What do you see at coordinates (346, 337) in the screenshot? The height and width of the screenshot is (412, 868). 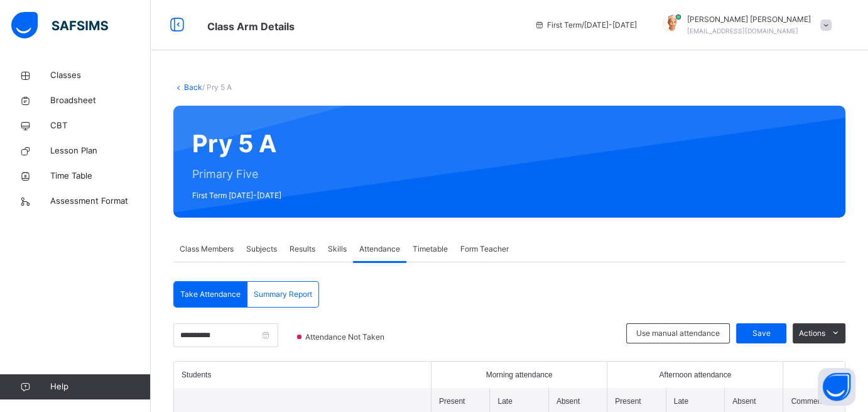 I see `span: Attendance Not Taken` at bounding box center [346, 337].